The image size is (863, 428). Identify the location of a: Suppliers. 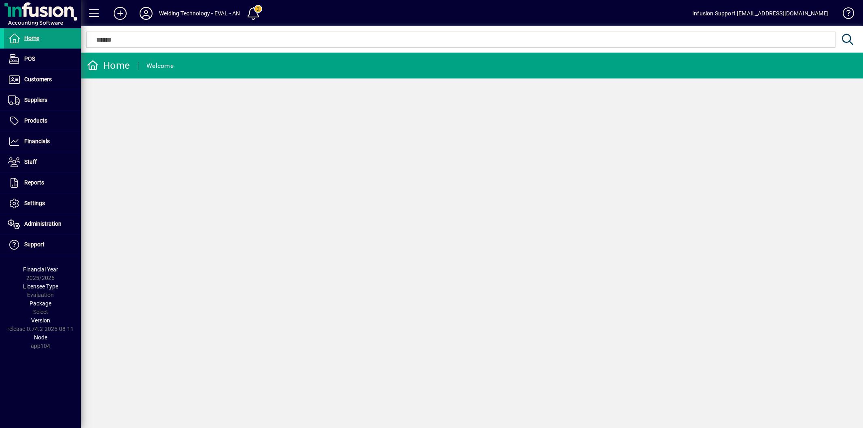
(42, 100).